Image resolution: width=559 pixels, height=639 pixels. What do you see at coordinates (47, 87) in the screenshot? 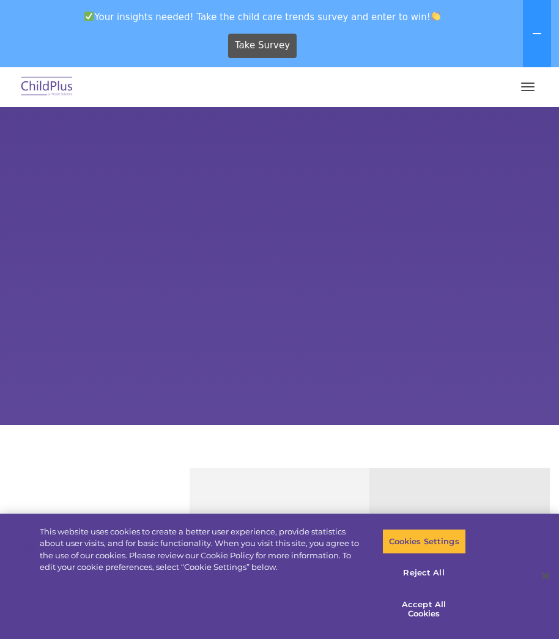
I see `img: ChildPlus by Procare Solutions` at bounding box center [47, 87].